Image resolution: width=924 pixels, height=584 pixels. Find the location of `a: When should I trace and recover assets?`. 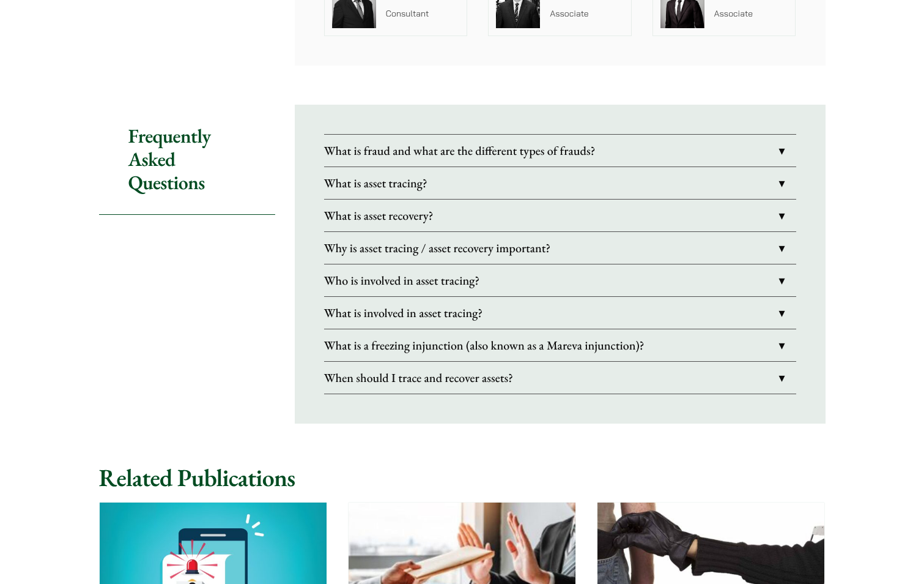

a: When should I trace and recover assets? is located at coordinates (560, 377).